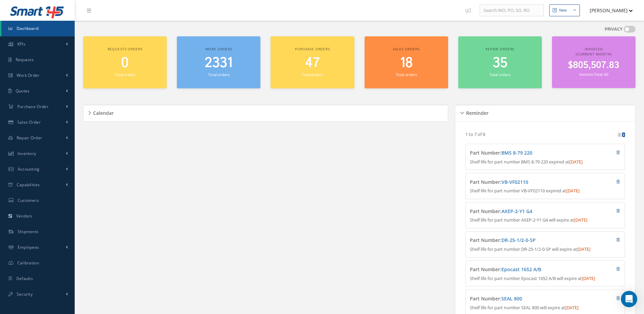  What do you see at coordinates (545, 221) in the screenshot?
I see `p: Shelf life for part number AXEP-2-Y1 G4 will expire at` at bounding box center [545, 221].